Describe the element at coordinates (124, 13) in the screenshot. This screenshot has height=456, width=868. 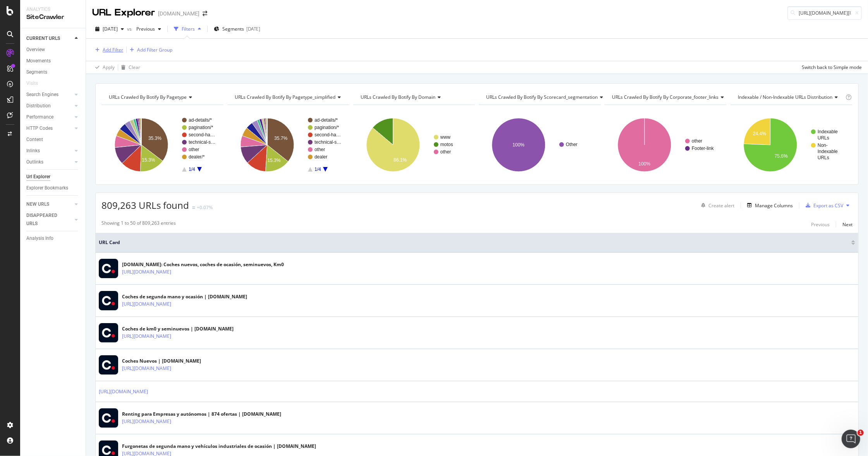
I see `div: URL Explorer` at that location.